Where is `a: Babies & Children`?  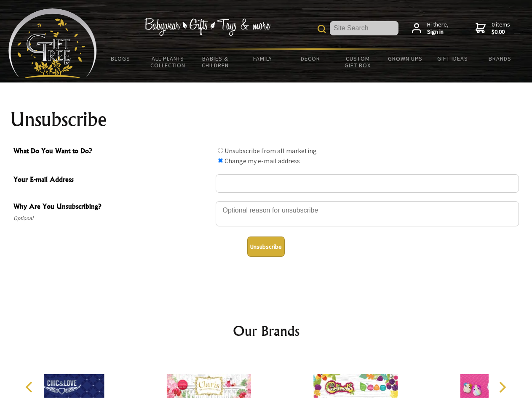
a: Babies & Children is located at coordinates (215, 62).